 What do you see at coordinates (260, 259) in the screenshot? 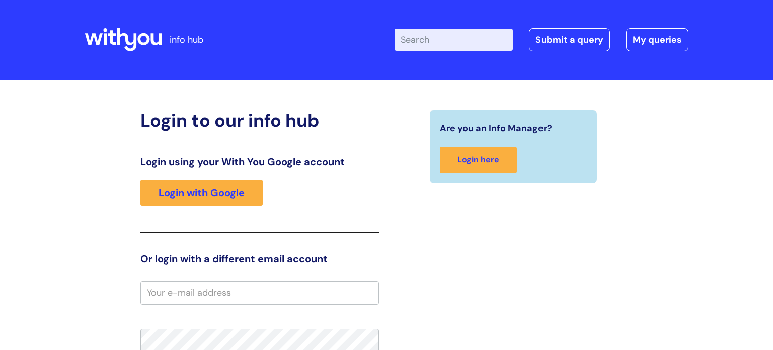
I see `h3: Or login with a different email account` at bounding box center [260, 259].